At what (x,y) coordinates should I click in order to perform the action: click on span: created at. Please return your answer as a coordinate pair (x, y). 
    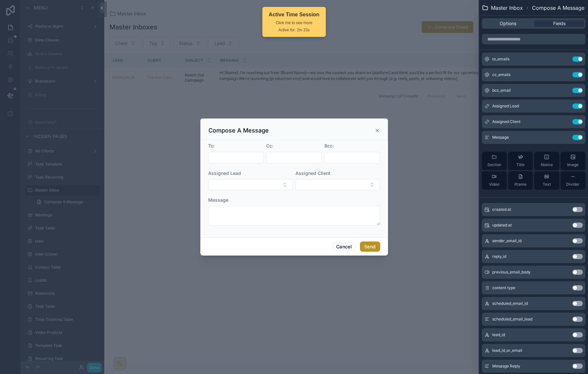
    Looking at the image, I should click on (502, 210).